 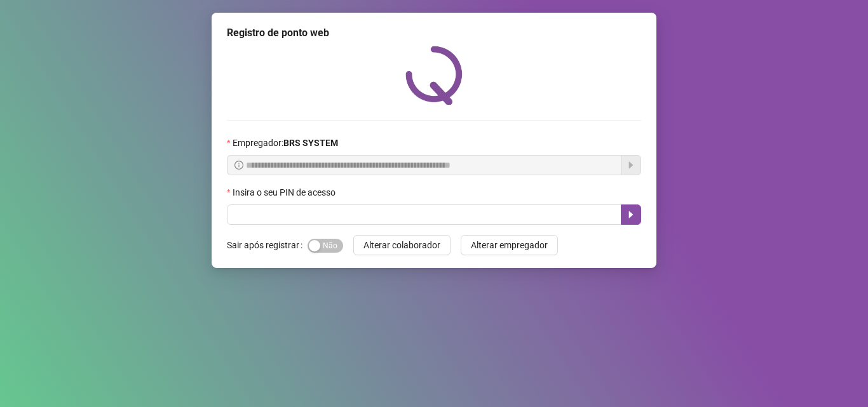 I want to click on label: Insira o seu PIN de acesso, so click(x=286, y=192).